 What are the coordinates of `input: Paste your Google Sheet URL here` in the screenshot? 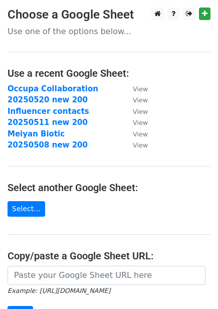 It's located at (106, 276).